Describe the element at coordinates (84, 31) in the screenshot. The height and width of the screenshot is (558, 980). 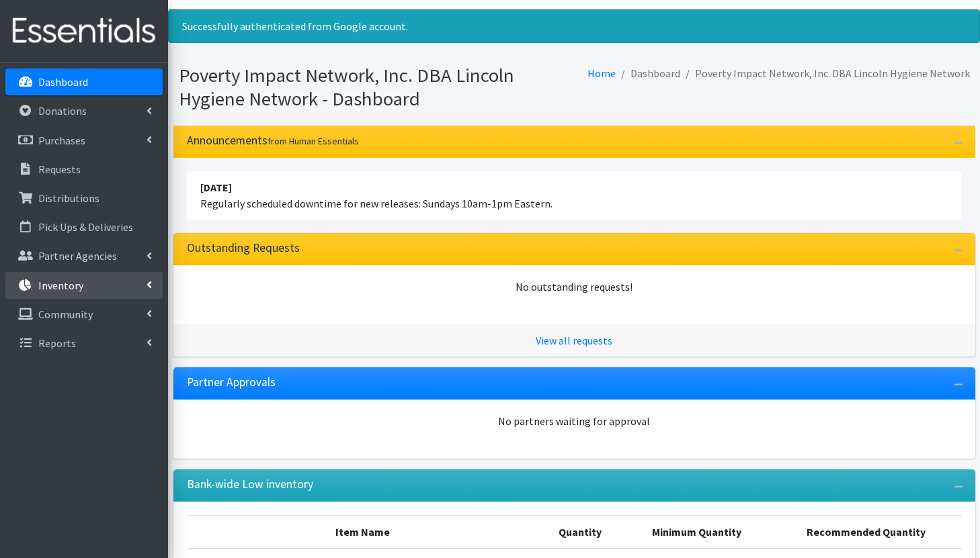
I see `img: HumanEssentials` at that location.